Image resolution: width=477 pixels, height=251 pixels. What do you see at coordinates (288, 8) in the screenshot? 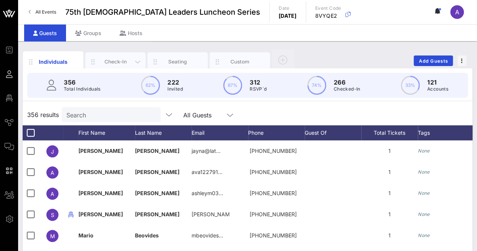
I see `p: Date` at bounding box center [288, 8].